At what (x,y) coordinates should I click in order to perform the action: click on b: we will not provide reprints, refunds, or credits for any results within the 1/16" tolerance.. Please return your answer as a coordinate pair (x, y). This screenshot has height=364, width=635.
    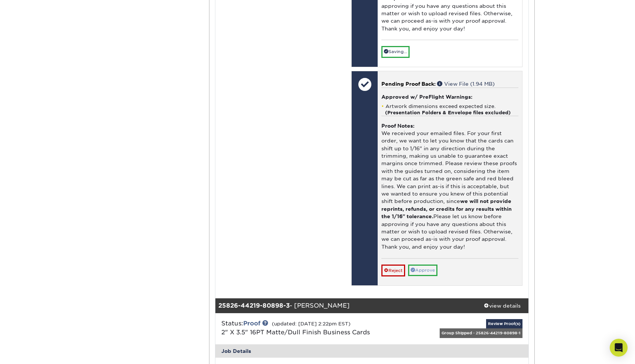
    Looking at the image, I should click on (447, 208).